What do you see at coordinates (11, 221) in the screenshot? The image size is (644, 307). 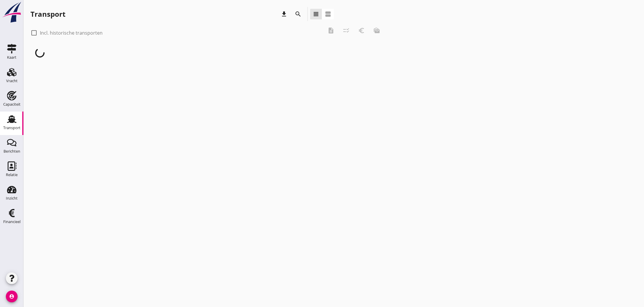 I see `div: Financieel` at bounding box center [11, 221].